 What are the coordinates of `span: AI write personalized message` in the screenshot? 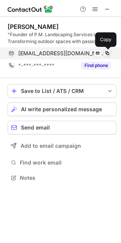 It's located at (61, 109).